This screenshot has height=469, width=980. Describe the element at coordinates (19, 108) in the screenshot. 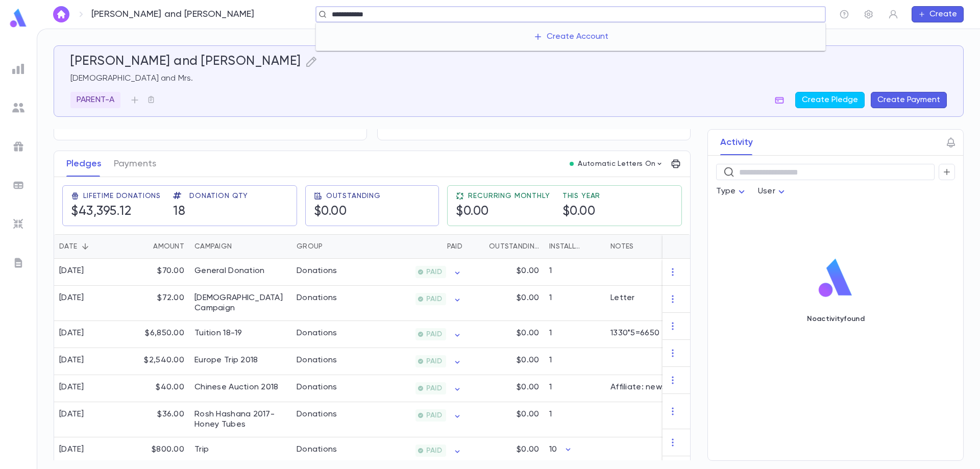

I see `img: students_grey.60c7aba0da46da39d6d829b817ac14fc.svg` at that location.